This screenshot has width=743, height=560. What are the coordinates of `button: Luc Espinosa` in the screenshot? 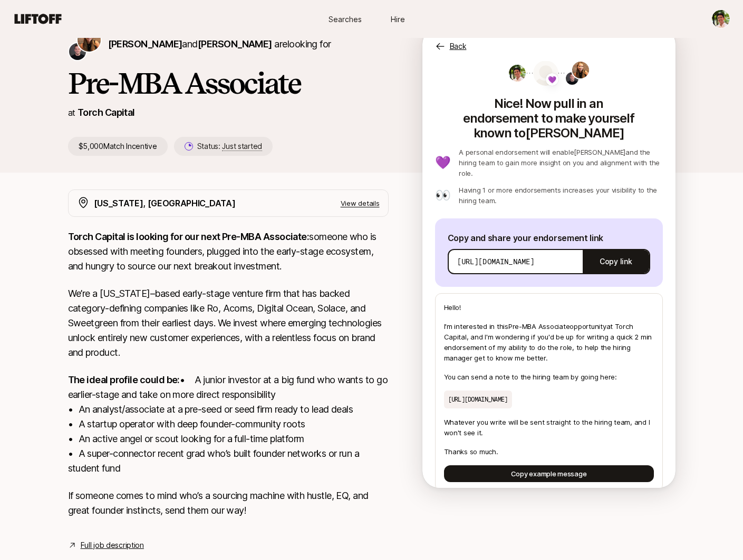 It's located at (721, 19).